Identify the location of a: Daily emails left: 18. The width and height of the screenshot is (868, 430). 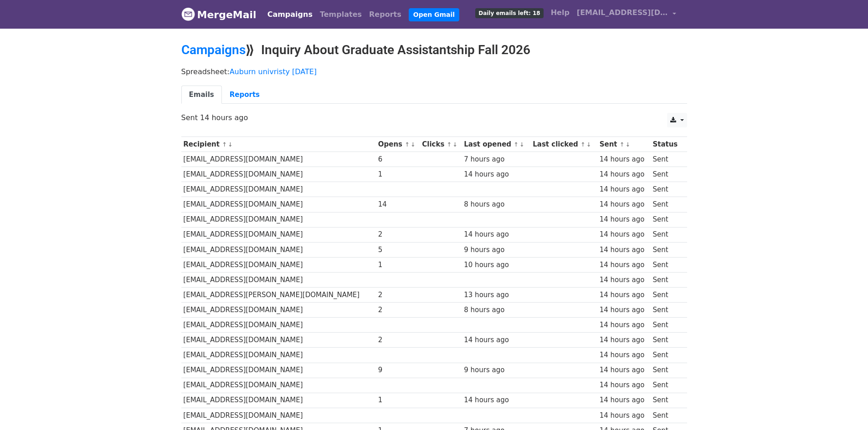
(509, 13).